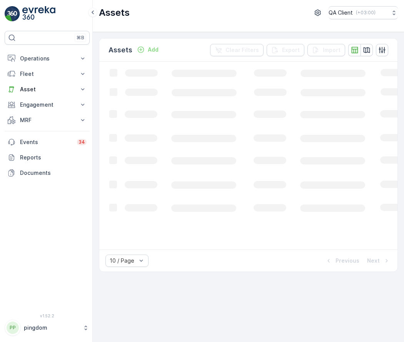  What do you see at coordinates (379, 261) in the screenshot?
I see `button: Next` at bounding box center [379, 261].